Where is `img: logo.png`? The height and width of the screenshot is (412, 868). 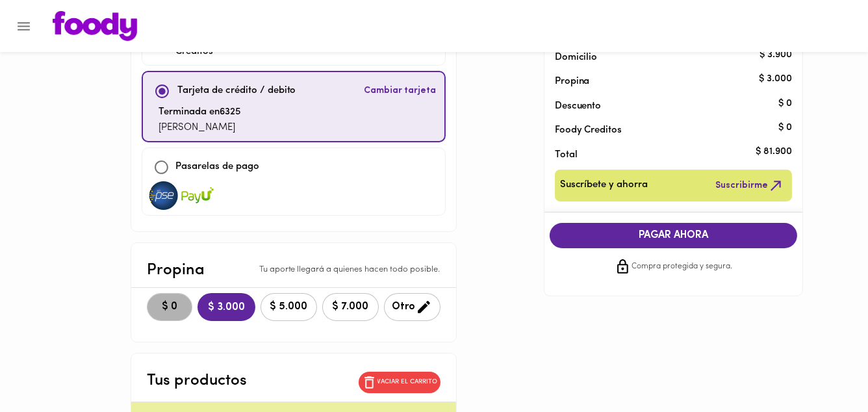
img: logo.png is located at coordinates (95, 26).